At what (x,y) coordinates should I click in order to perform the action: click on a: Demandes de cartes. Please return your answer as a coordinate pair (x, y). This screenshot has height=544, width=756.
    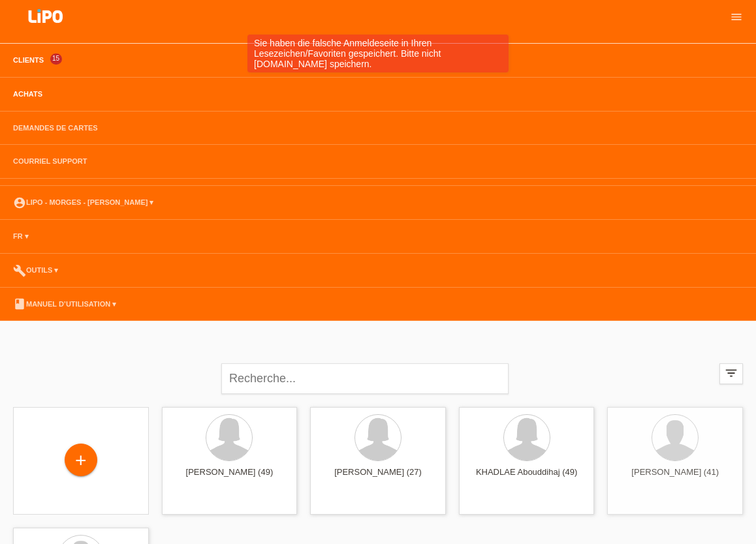
    Looking at the image, I should click on (56, 128).